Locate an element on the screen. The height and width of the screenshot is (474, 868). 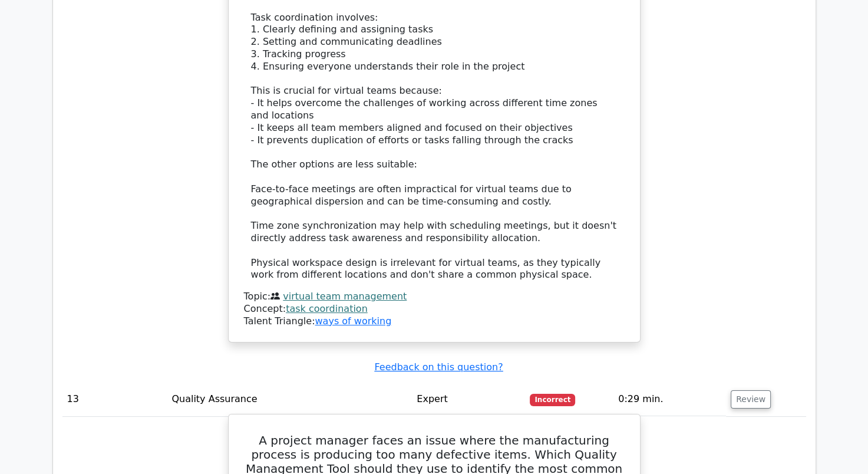
u: Feedback on this question? is located at coordinates (439, 366).